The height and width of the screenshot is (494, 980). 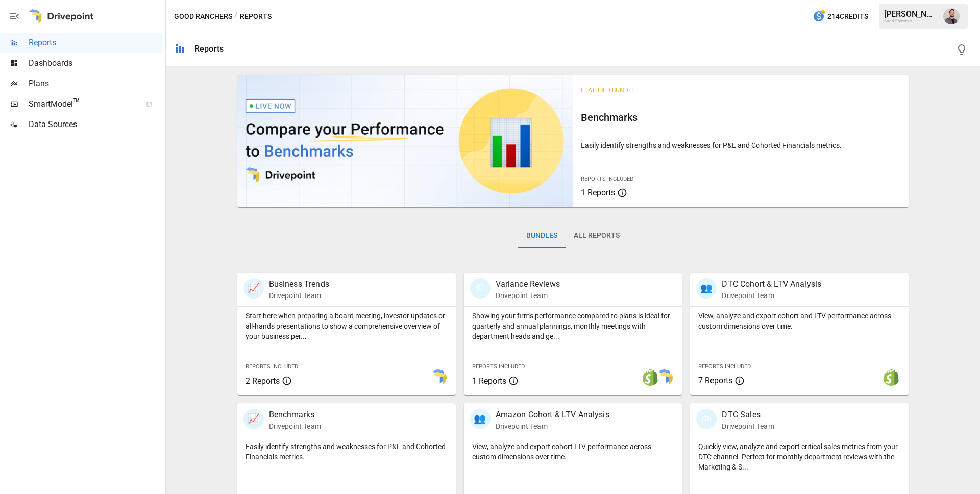 I want to click on div: Peyton Sherlin, so click(x=951, y=17).